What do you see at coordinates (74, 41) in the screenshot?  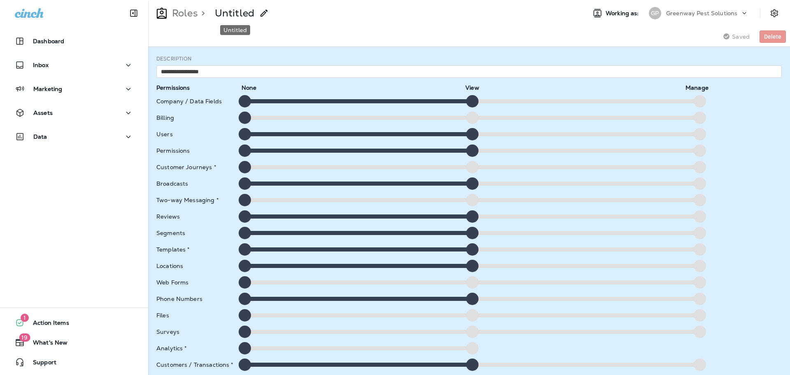 I see `button: Dashboard` at bounding box center [74, 41].